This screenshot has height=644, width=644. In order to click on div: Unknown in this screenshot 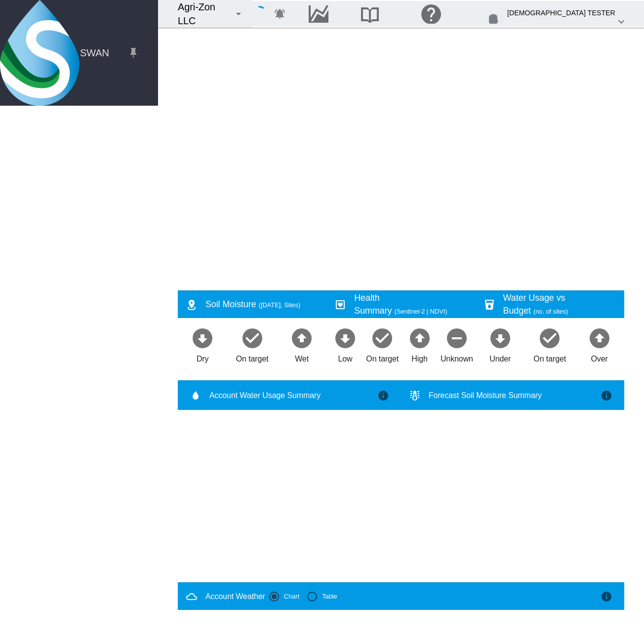, I will do `click(456, 357)`.